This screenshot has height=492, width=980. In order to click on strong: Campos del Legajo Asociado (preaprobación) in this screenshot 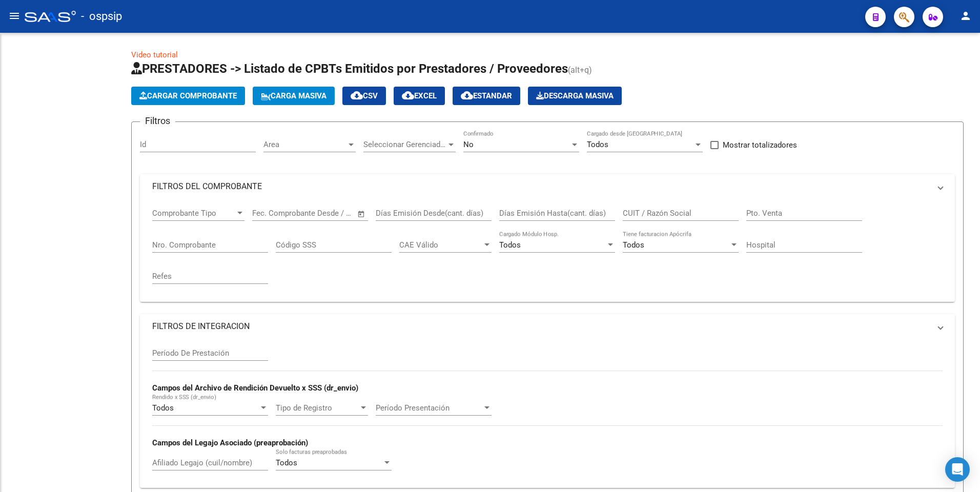, I will do `click(230, 442)`.